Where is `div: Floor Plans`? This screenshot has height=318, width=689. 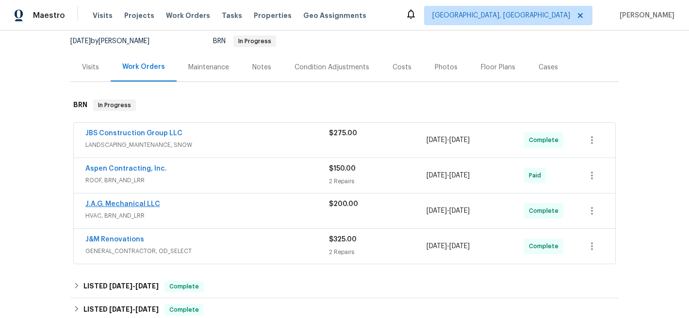
div: Floor Plans is located at coordinates (498, 67).